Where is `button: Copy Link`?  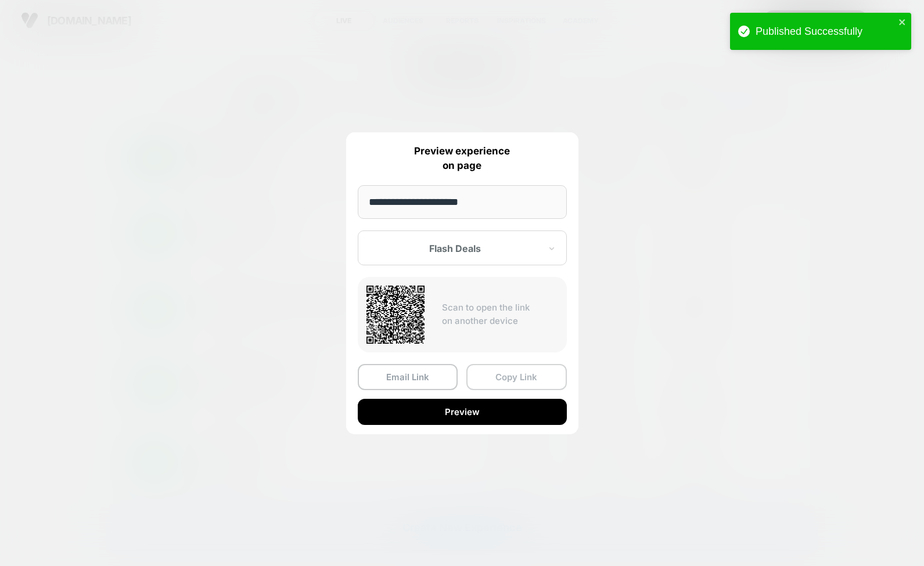 button: Copy Link is located at coordinates (516, 377).